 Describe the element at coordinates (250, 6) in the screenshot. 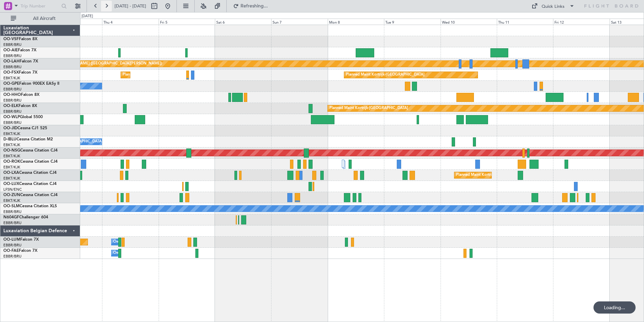

I see `button: Refreshing...` at that location.